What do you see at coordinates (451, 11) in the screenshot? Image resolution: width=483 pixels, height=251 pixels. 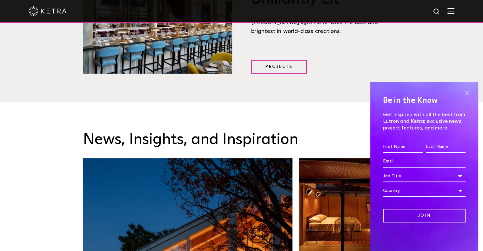 I see `img: Hamburger%20Nav.svg` at bounding box center [451, 11].